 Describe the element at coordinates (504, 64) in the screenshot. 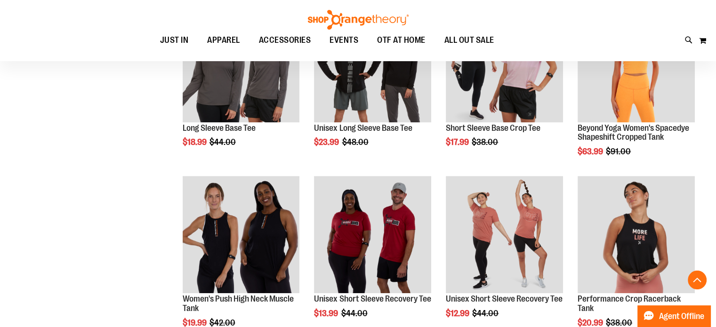

I see `a: Product image for Short Sleeve Base Crop Tee` at that location.